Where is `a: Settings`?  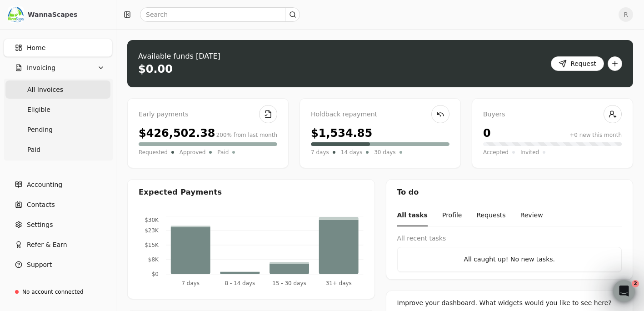
a: Settings is located at coordinates (58, 225).